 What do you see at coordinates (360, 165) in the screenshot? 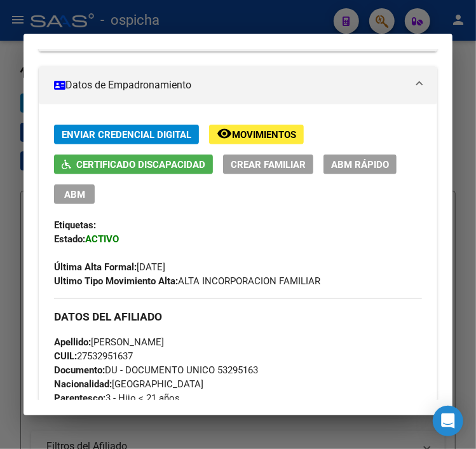
I see `span: ABM Rápido` at bounding box center [360, 165].